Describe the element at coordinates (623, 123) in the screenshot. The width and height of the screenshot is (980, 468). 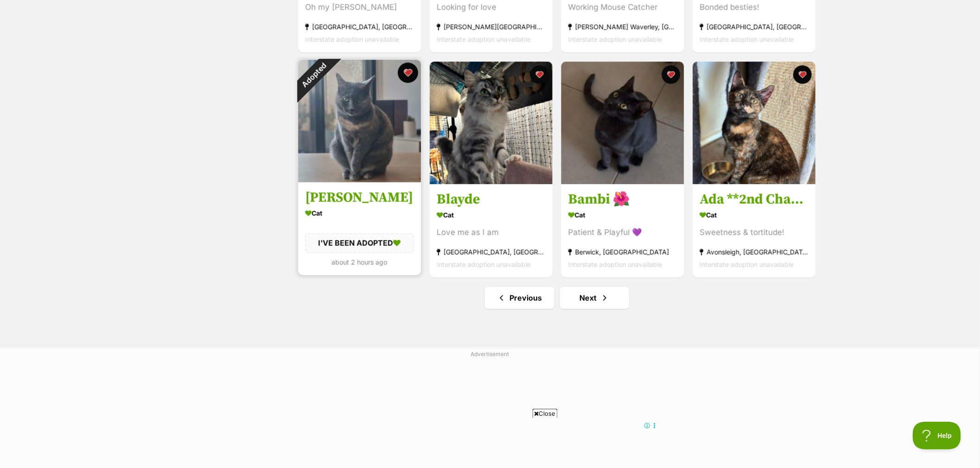
I see `img: Bambi 🌺` at that location.